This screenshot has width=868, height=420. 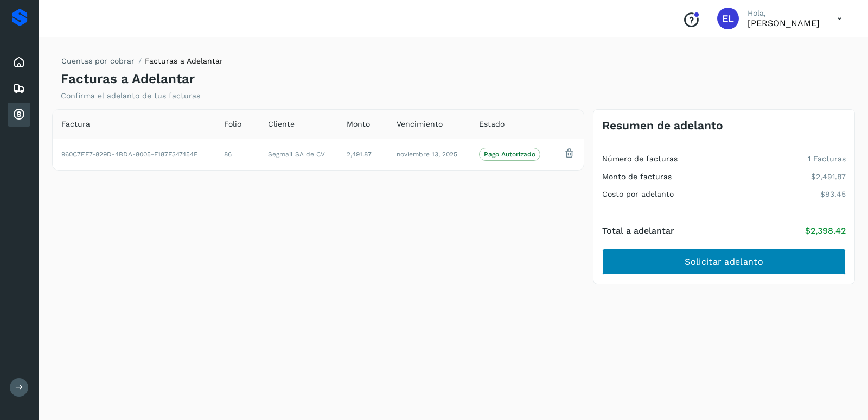 I want to click on span: Monto, so click(x=358, y=124).